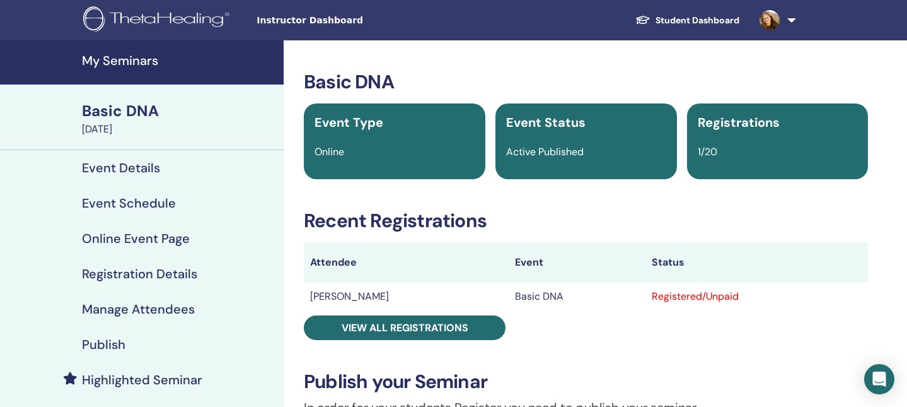 Image resolution: width=907 pixels, height=407 pixels. Describe the element at coordinates (757, 262) in the screenshot. I see `th: Status` at that location.